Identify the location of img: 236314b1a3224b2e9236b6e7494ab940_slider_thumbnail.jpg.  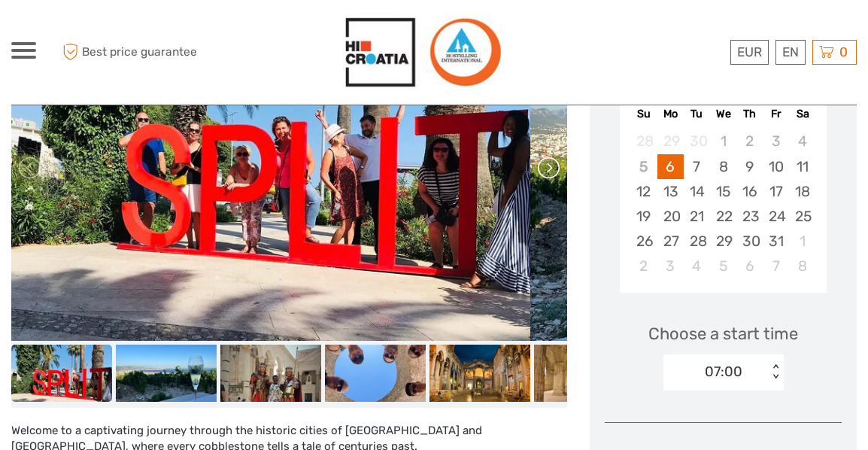
(166, 373).